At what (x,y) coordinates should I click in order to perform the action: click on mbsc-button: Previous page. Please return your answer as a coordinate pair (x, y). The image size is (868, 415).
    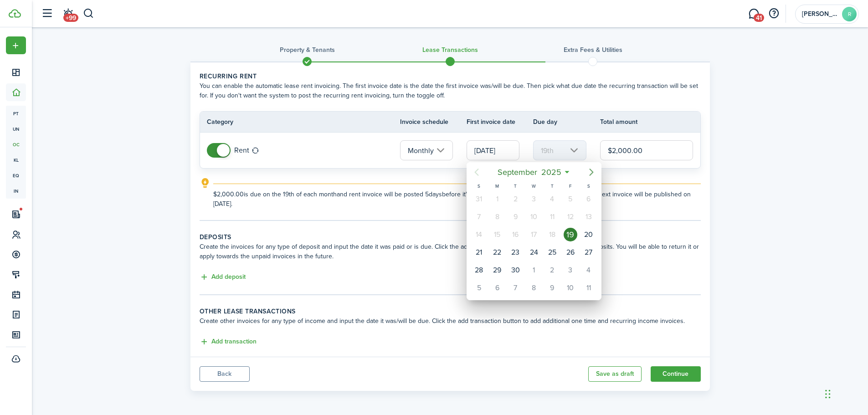
    Looking at the image, I should click on (476, 172).